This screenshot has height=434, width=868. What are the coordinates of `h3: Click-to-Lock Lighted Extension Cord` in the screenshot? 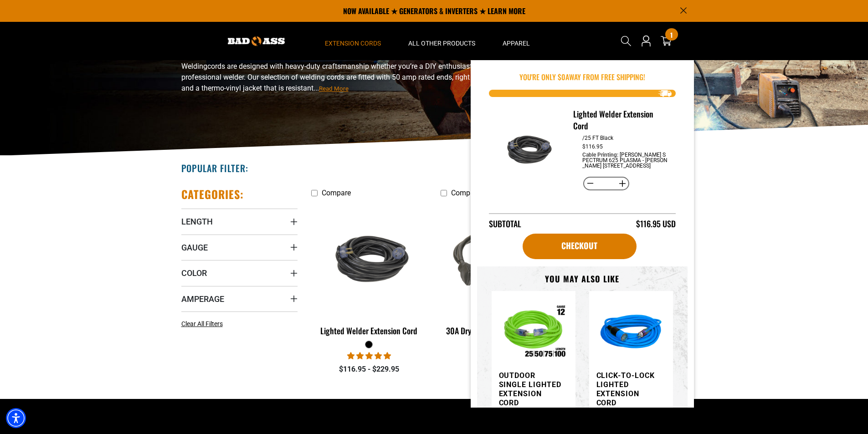 It's located at (628, 389).